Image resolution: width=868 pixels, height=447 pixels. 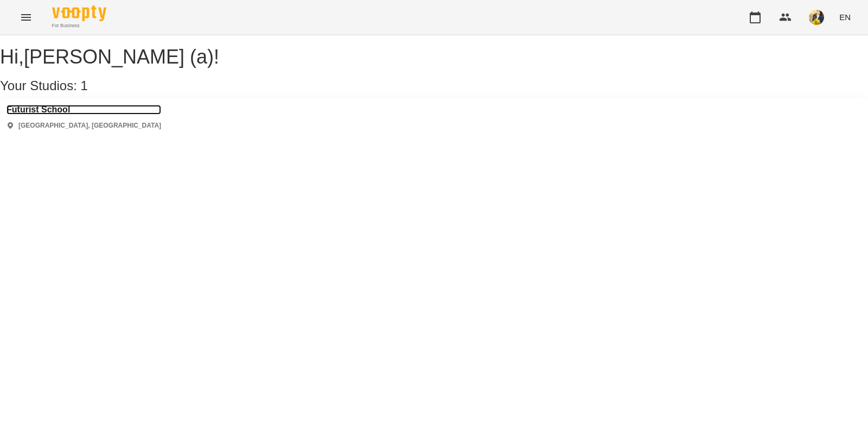 What do you see at coordinates (84, 85) in the screenshot?
I see `span: 1` at bounding box center [84, 85].